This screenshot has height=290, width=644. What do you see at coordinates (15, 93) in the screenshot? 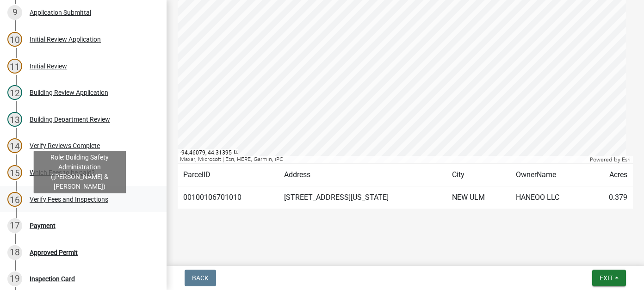
I see `div: 12` at bounding box center [15, 93].